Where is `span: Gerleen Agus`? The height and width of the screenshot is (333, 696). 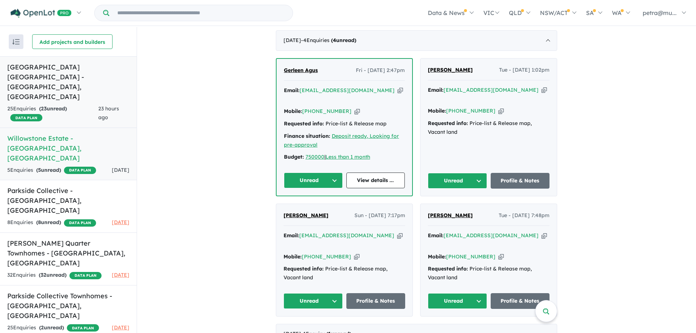 span: Gerleen Agus is located at coordinates (301, 70).